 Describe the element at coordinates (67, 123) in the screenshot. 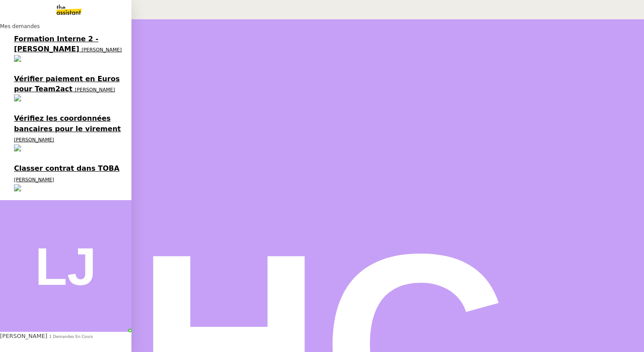

I see `span: Vérifiez les coordonnées bancaires pour le virement` at that location.